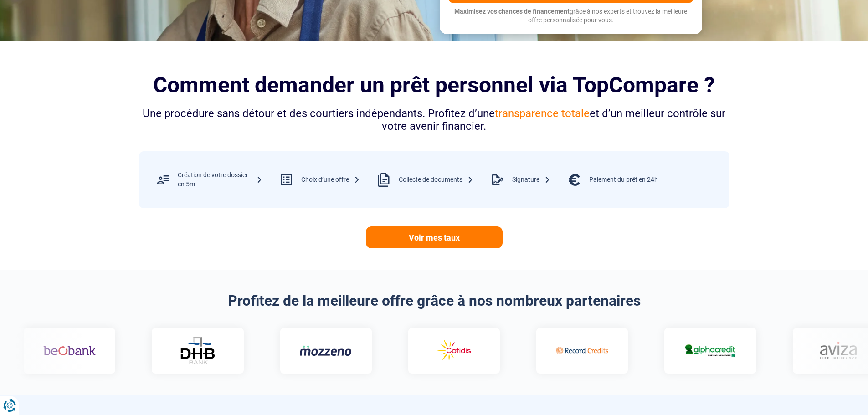  I want to click on img: Cofidis, so click(448, 351).